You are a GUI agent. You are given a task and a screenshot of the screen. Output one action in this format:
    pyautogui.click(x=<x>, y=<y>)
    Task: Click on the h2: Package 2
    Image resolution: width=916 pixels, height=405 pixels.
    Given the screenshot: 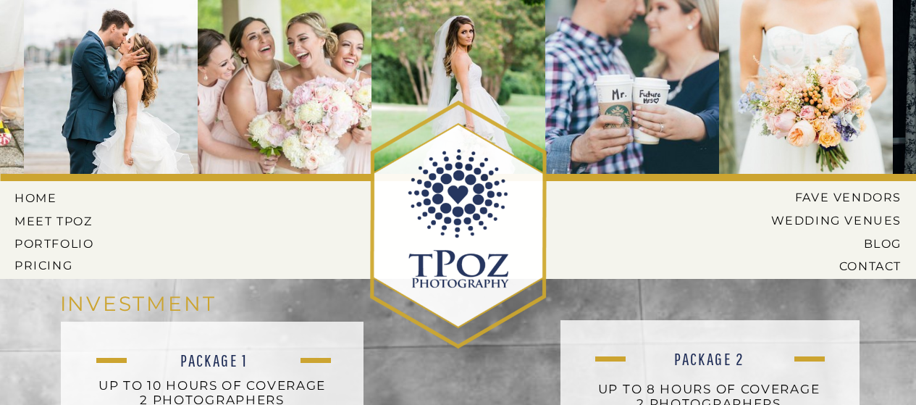 What is the action you would take?
    pyautogui.click(x=709, y=358)
    